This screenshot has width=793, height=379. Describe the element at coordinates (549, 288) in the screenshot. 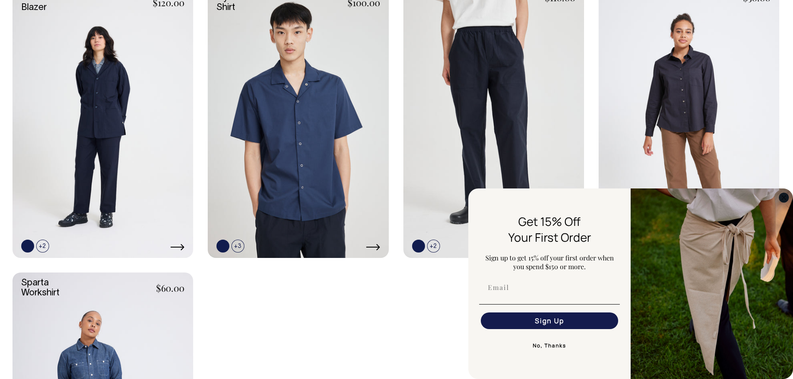

I see `input: Email` at that location.